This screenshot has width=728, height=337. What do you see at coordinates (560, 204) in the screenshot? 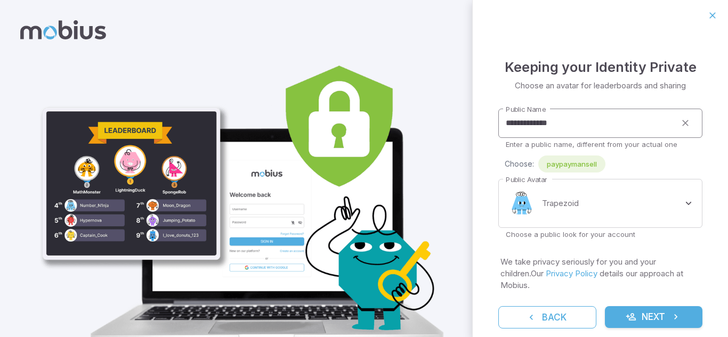
I see `p: Trapezoid` at bounding box center [560, 204].